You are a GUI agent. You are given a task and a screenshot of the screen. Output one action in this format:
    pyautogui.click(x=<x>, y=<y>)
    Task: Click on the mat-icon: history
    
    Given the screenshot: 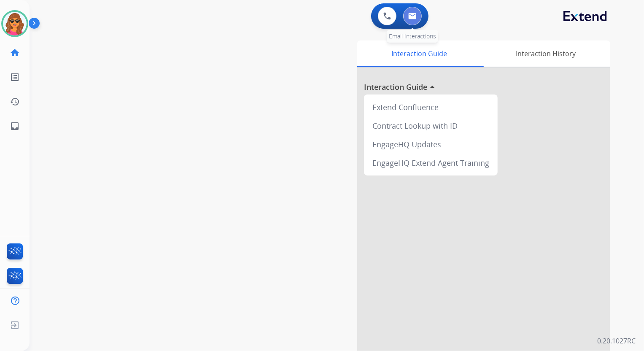 What is the action you would take?
    pyautogui.click(x=15, y=101)
    